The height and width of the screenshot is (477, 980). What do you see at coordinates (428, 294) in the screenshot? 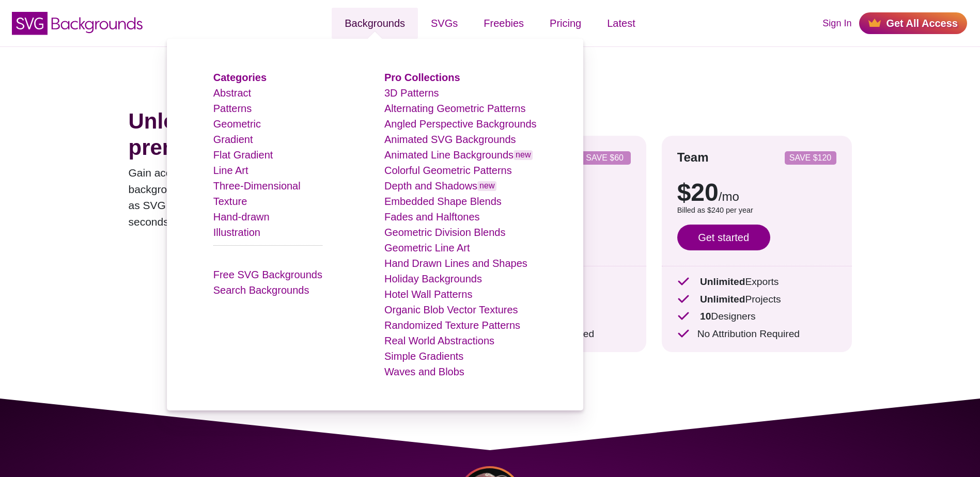
I see `a: Hotel Wall Patterns` at bounding box center [428, 294].